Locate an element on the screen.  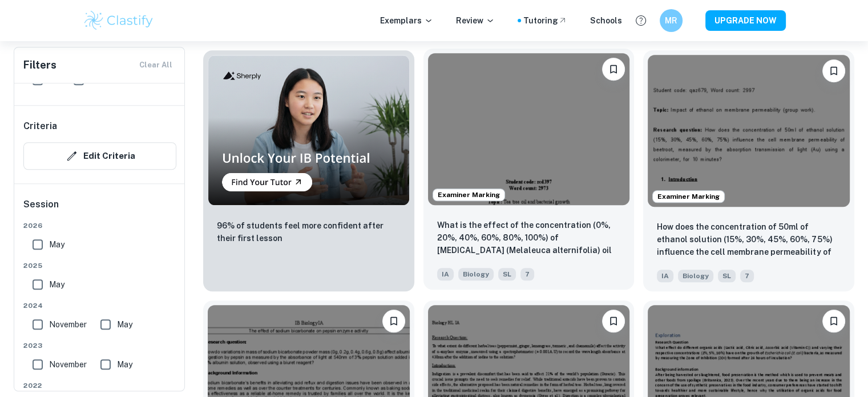
span: 2024 is located at coordinates (100, 306).